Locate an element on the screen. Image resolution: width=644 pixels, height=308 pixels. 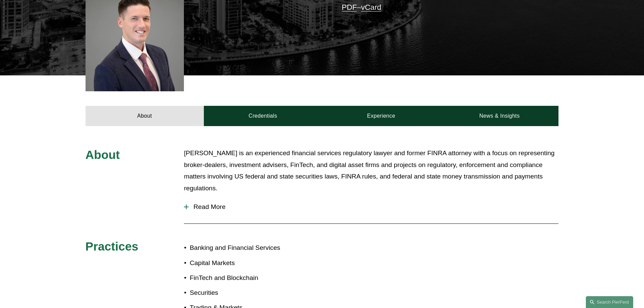
a: Search this site is located at coordinates (610, 302).